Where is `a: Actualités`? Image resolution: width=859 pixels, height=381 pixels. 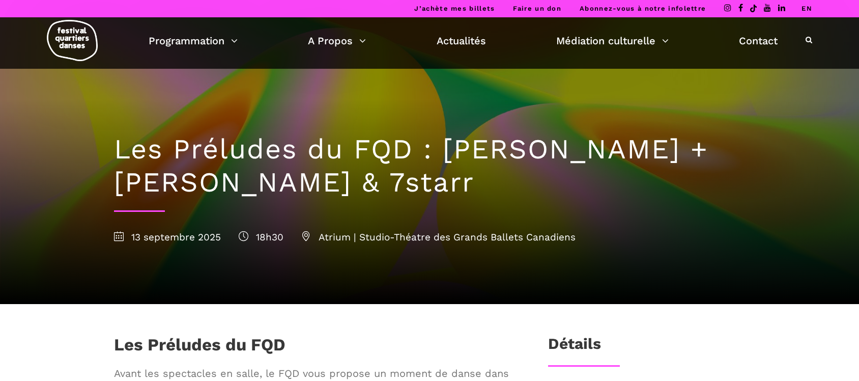
a: Actualités is located at coordinates (461, 41).